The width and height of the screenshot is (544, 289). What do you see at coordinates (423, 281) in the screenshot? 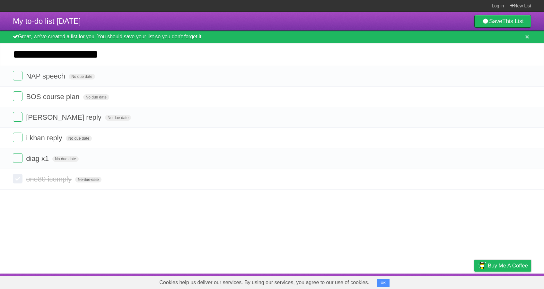
I see `a: Developers` at bounding box center [423, 281].